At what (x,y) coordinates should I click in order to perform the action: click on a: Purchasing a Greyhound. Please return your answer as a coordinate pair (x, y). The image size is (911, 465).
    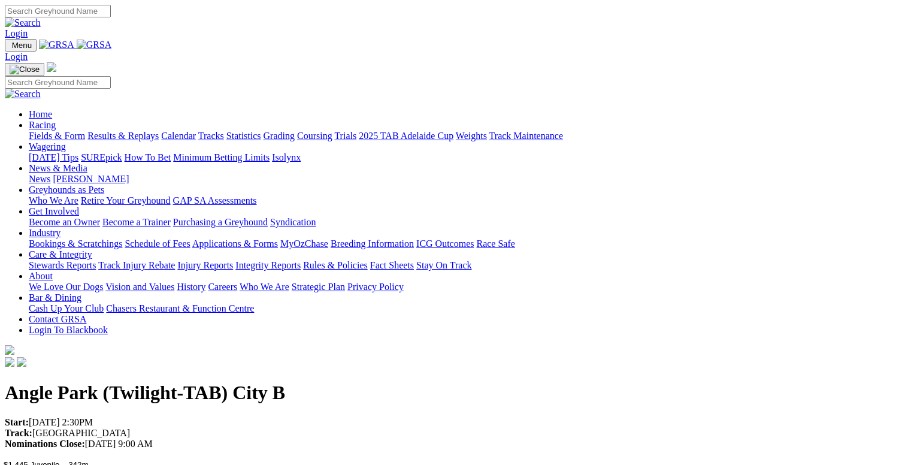
    Looking at the image, I should click on (220, 222).